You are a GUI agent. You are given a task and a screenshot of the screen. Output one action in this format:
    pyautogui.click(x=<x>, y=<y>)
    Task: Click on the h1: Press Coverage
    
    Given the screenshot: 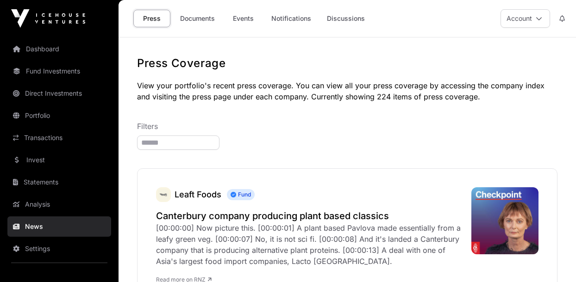 What is the action you would take?
    pyautogui.click(x=347, y=63)
    